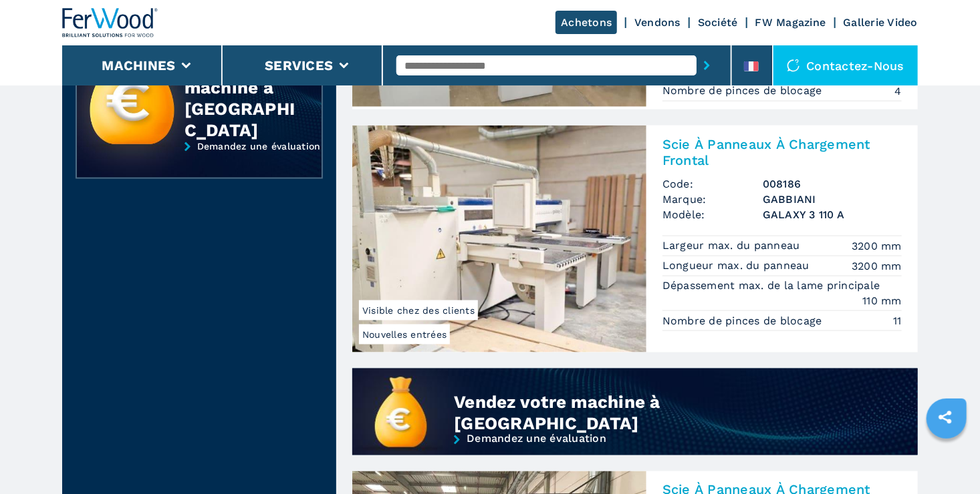  Describe the element at coordinates (111, 23) in the screenshot. I see `img: Ferwood` at that location.